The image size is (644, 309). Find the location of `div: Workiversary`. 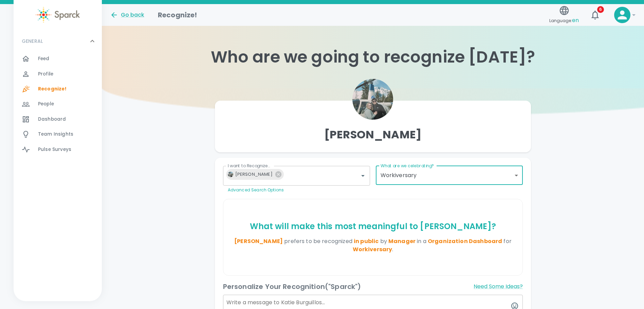

div: Workiversary is located at coordinates (446, 175).